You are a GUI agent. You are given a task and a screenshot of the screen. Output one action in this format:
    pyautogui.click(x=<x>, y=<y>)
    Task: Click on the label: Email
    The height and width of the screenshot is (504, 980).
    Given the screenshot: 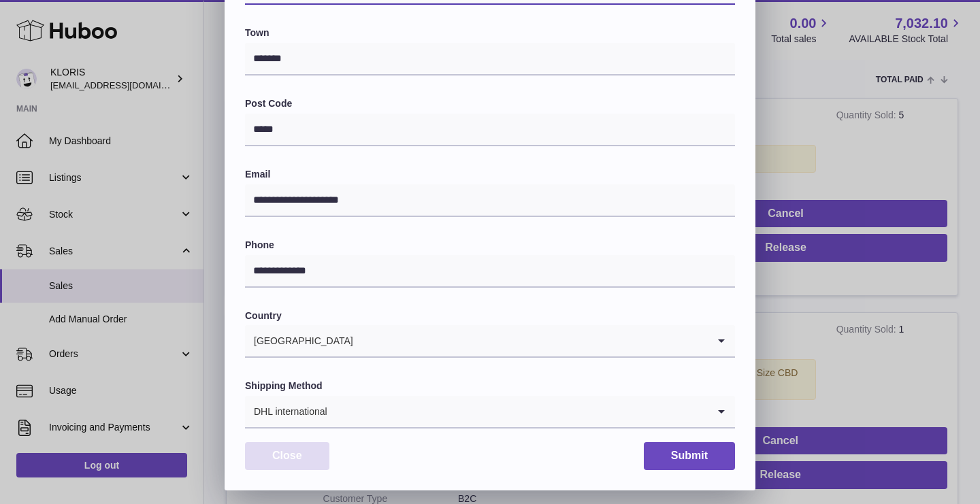 What is the action you would take?
    pyautogui.click(x=490, y=174)
    